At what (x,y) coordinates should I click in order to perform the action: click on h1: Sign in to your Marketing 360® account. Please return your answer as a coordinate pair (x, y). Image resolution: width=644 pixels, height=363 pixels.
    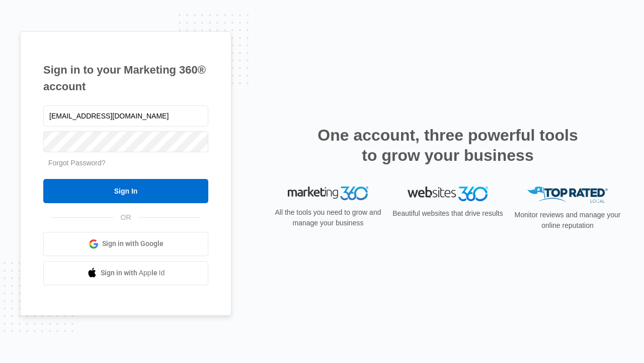
    Looking at the image, I should click on (126, 78).